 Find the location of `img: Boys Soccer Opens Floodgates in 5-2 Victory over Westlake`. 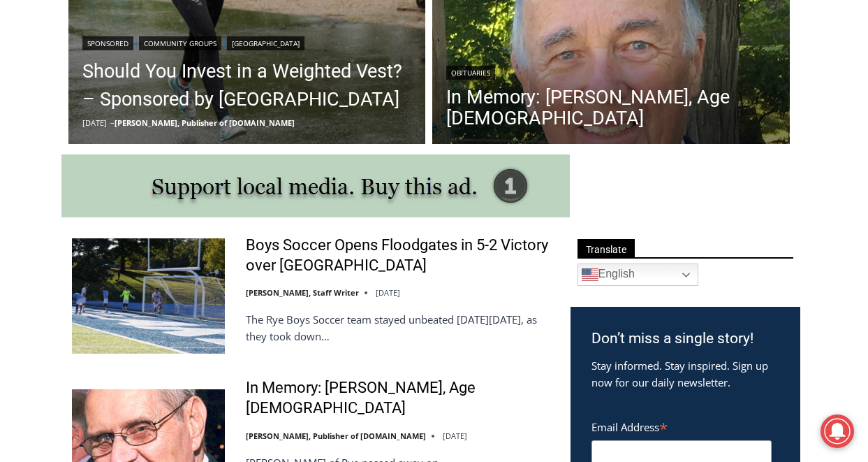

img: Boys Soccer Opens Floodgates in 5-2 Victory over Westlake is located at coordinates (148, 296).